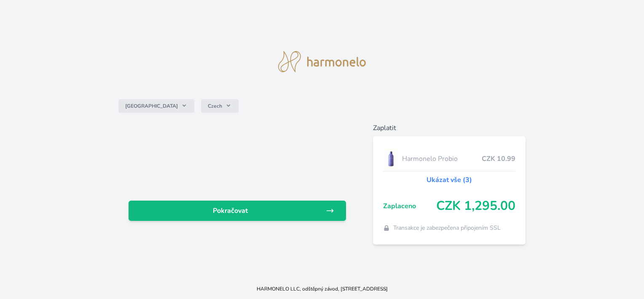  What do you see at coordinates (447, 228) in the screenshot?
I see `span: Transakce je zabezpečena připojením SSL` at bounding box center [447, 228].